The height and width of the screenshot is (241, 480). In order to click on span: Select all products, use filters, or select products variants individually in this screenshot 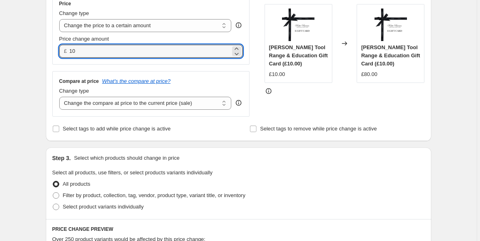, I will do `click(132, 172)`.